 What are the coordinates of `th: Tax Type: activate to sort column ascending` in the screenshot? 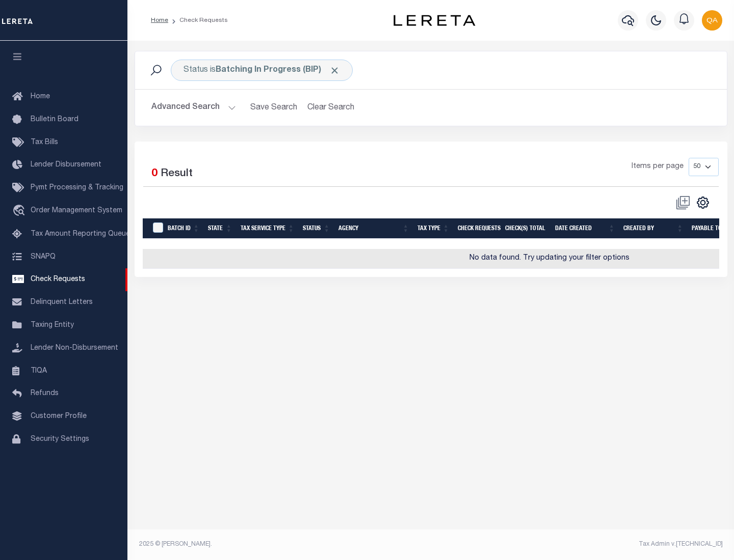 It's located at (433, 229).